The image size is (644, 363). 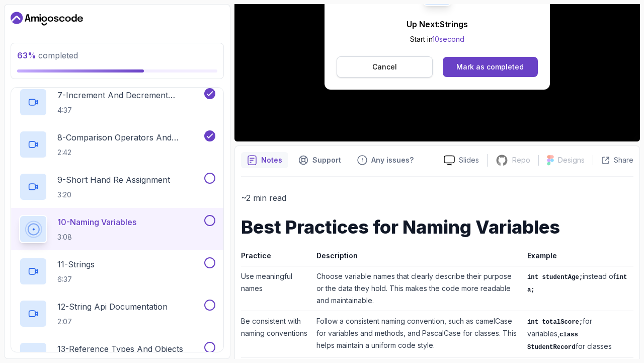 What do you see at coordinates (384, 67) in the screenshot?
I see `p: Cancel` at bounding box center [384, 67].